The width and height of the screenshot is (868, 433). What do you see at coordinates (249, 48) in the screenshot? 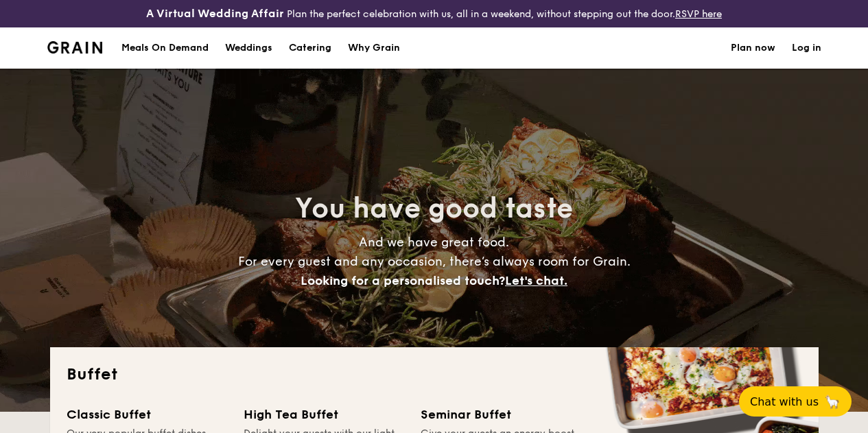
I see `div: Weddings` at bounding box center [249, 48].